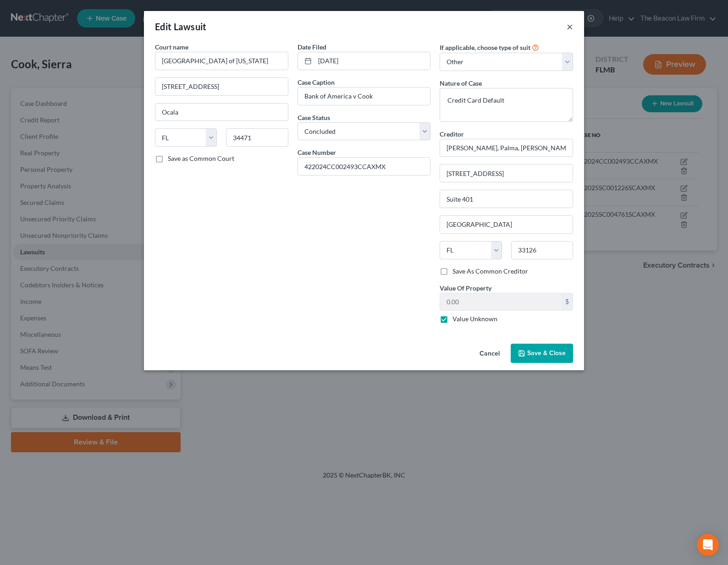  I want to click on label: Date Filed, so click(312, 47).